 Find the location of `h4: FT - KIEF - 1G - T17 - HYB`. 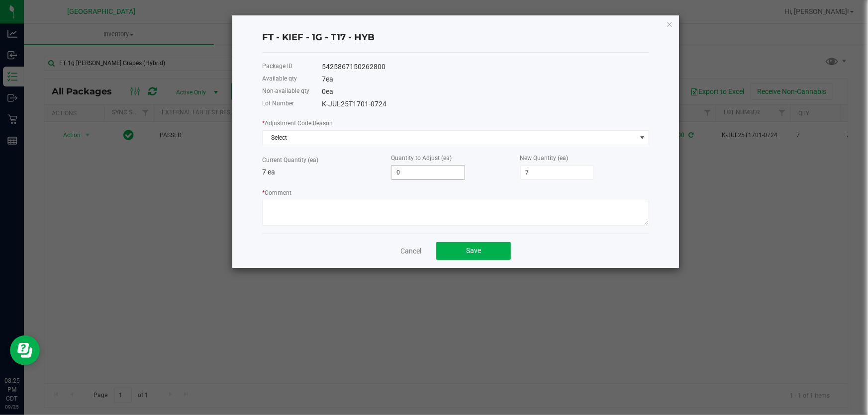

h4: FT - KIEF - 1G - T17 - HYB is located at coordinates (456, 38).